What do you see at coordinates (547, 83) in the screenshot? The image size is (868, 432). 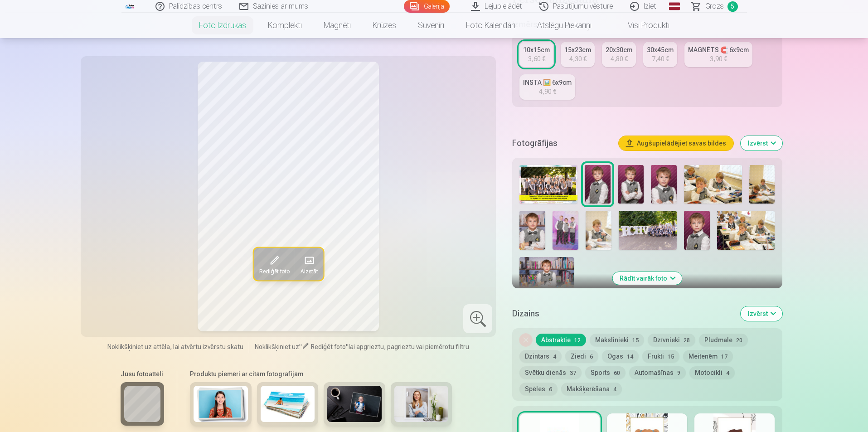 I see `div: INSTA 🖼️ 6x9cm` at bounding box center [547, 83].